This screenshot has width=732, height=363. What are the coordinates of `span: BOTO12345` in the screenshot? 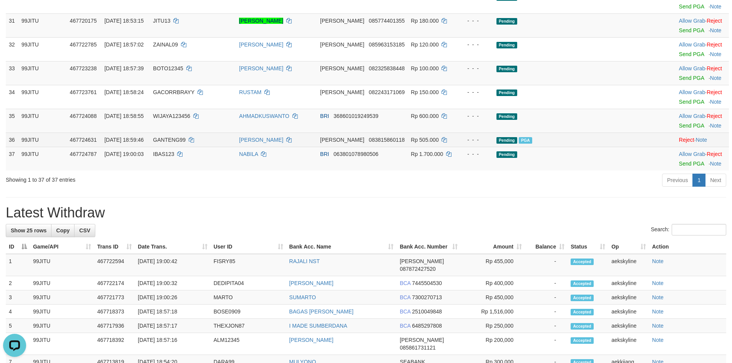 It's located at (168, 68).